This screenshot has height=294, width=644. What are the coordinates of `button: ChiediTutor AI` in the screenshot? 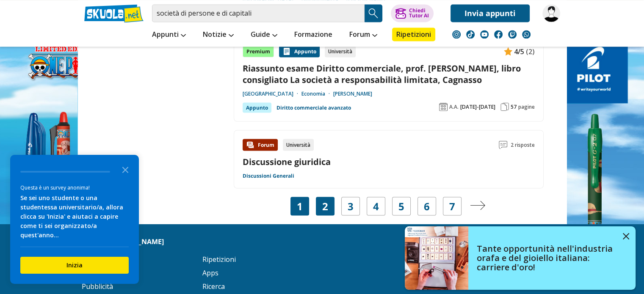 It's located at (412, 13).